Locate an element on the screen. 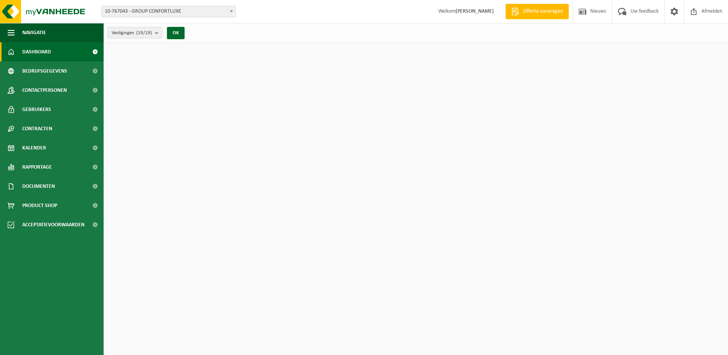  span: Dashboard is located at coordinates (36, 52).